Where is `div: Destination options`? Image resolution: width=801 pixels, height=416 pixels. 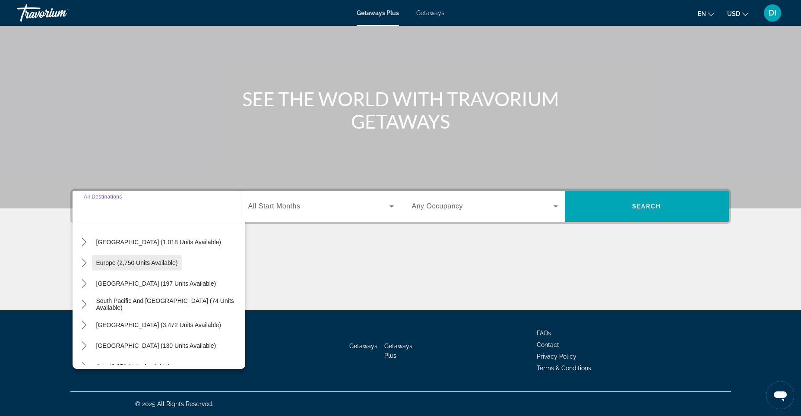
div: Destination options is located at coordinates (159, 293).